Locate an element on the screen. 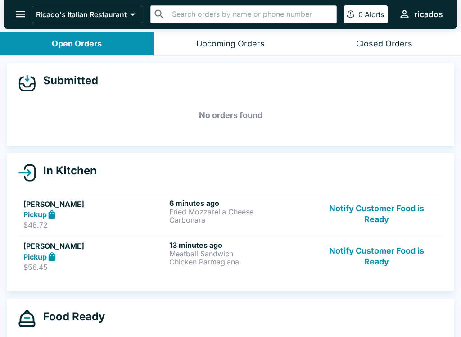  h6: 13 minutes ago is located at coordinates (241, 245).